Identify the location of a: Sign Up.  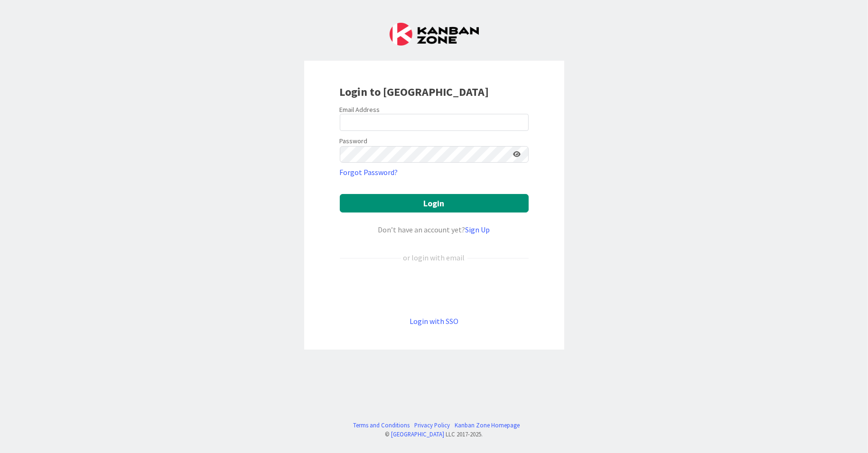
(478, 229).